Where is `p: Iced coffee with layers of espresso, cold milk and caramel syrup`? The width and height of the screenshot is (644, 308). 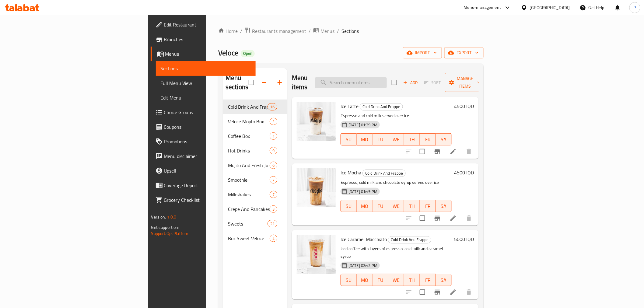
p: Iced coffee with layers of espresso, cold milk and caramel syrup is located at coordinates (396, 253).